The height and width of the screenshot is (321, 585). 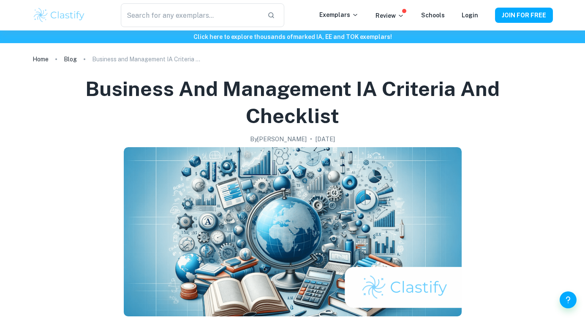 I want to click on a: Schools, so click(x=433, y=15).